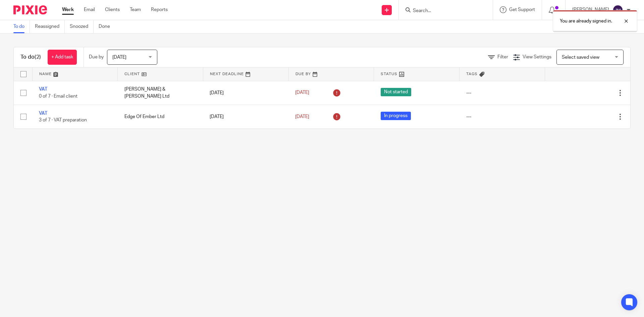 This screenshot has height=317, width=644. Describe the element at coordinates (62, 57) in the screenshot. I see `a: + Add task` at that location.